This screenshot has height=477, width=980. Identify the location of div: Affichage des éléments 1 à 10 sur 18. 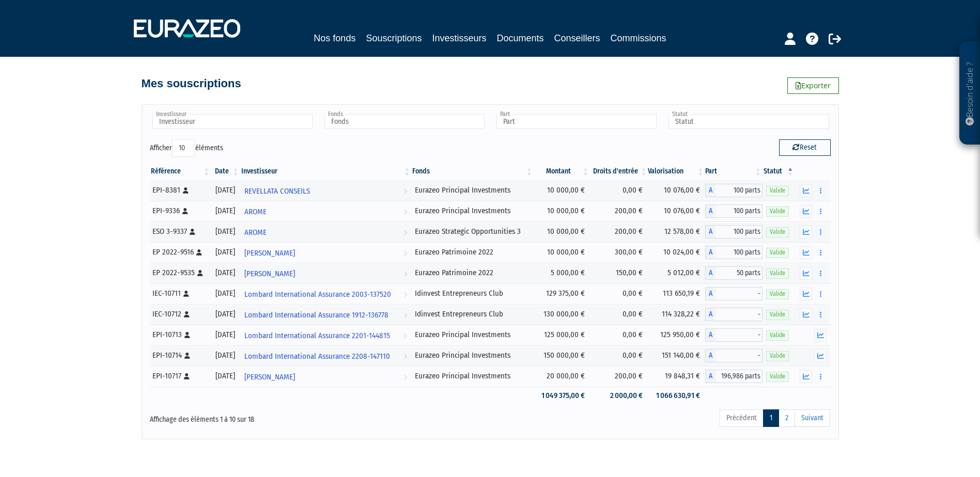
(287, 417).